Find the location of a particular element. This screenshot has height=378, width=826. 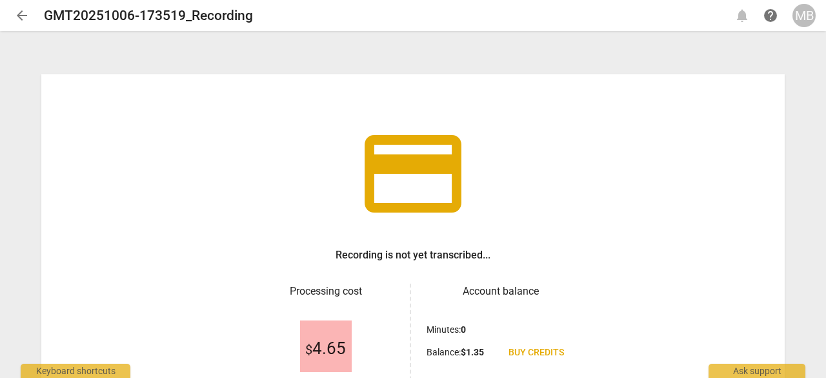

span: credit_card is located at coordinates (413, 174).